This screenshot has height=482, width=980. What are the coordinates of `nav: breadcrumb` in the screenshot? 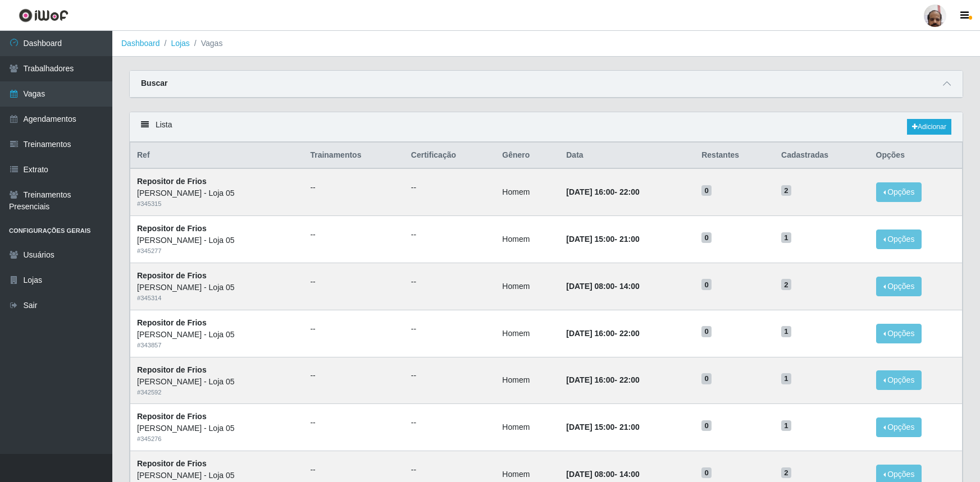 It's located at (545, 43).